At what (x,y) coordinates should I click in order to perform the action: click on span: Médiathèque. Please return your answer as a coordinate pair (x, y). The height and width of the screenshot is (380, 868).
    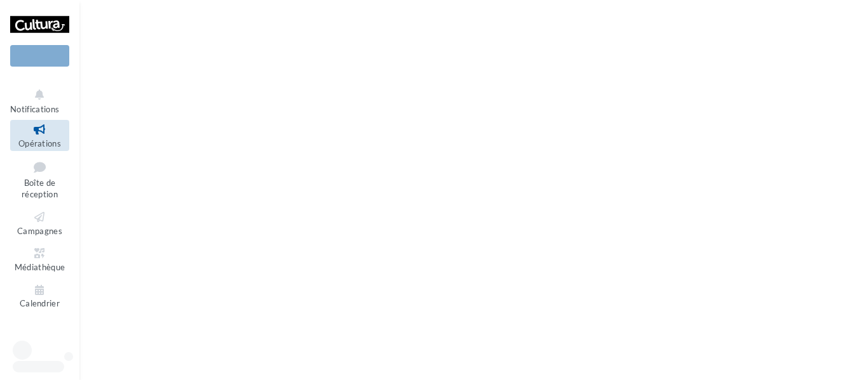
    Looking at the image, I should click on (40, 267).